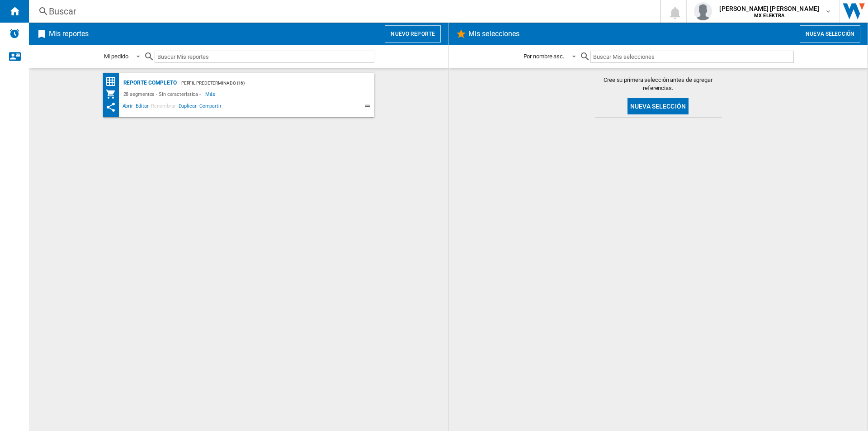  I want to click on ng-md-icon: Este reporte se ha compartido contigo, so click(111, 107).